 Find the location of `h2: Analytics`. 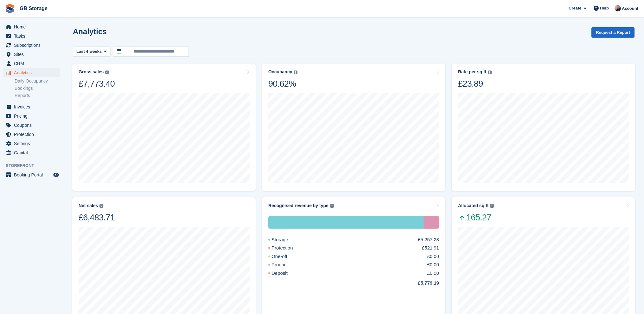

h2: Analytics is located at coordinates (89, 31).